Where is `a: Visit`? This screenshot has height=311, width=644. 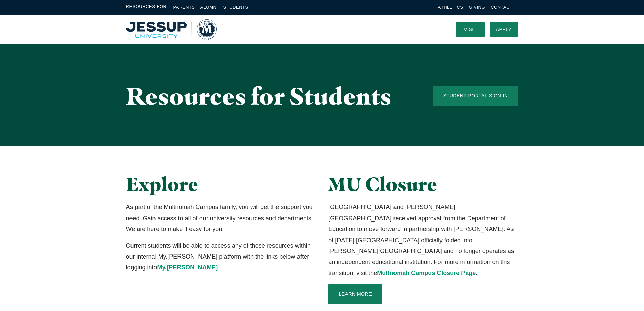
a: Visit is located at coordinates (470, 30).